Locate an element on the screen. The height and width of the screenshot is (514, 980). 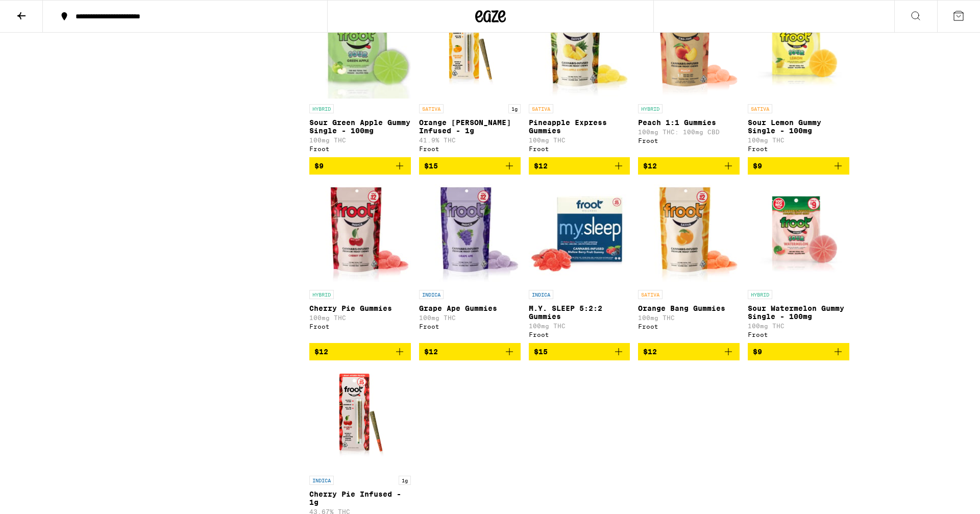
p: Sour Green Apple Gummy Single - 100mg is located at coordinates (360, 127).